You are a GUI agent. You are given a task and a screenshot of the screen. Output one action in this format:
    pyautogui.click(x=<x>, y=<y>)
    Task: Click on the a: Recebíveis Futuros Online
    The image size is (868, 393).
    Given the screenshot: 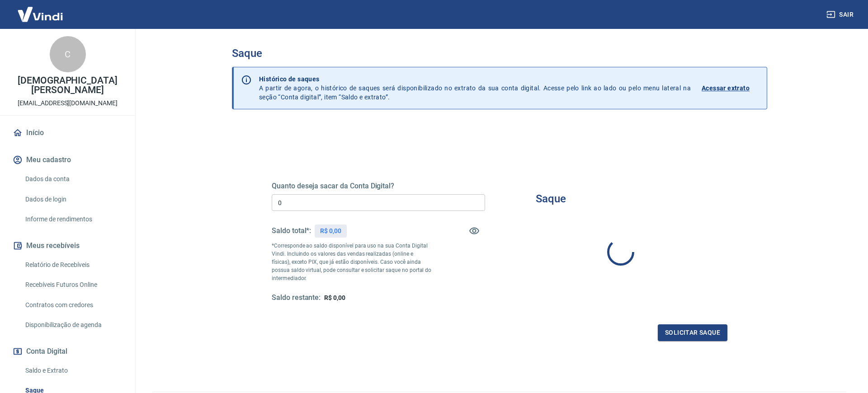 What is the action you would take?
    pyautogui.click(x=73, y=285)
    